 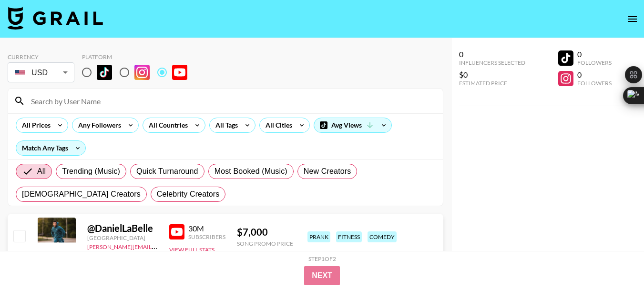 What do you see at coordinates (492, 83) in the screenshot?
I see `div: Estimated Price` at bounding box center [492, 83].